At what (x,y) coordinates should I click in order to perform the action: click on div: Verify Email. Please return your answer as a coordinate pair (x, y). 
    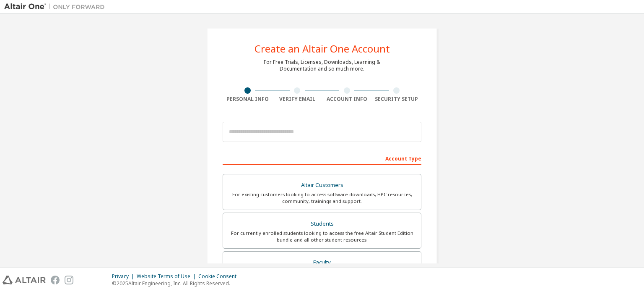
    Looking at the image, I should click on (298, 99).